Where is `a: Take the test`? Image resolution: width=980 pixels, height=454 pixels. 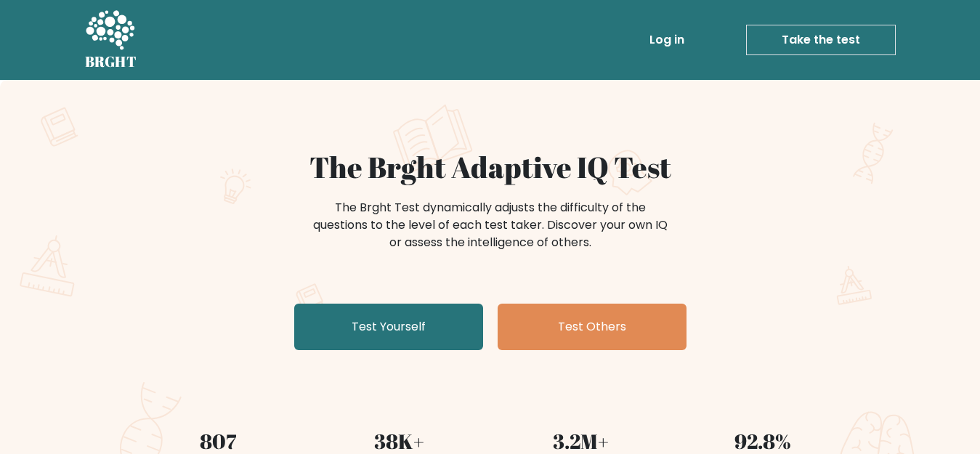
a: Take the test is located at coordinates (821, 40).